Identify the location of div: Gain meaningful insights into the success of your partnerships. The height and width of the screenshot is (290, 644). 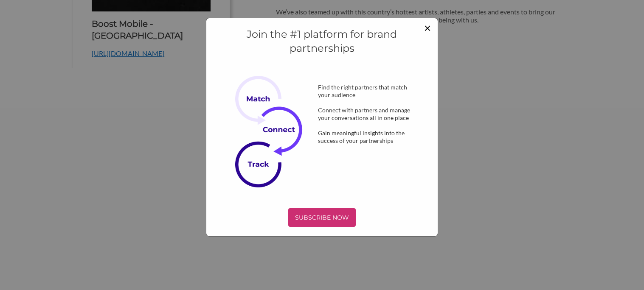
(366, 137).